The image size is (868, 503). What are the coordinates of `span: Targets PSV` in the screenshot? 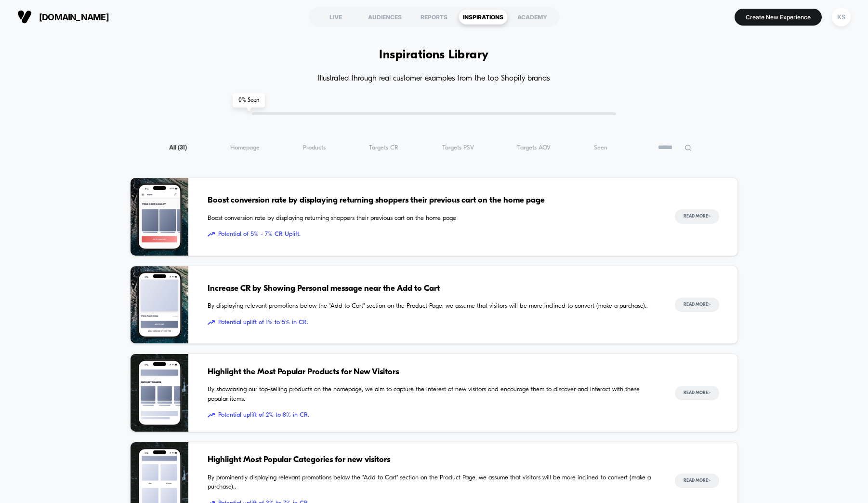 It's located at (458, 148).